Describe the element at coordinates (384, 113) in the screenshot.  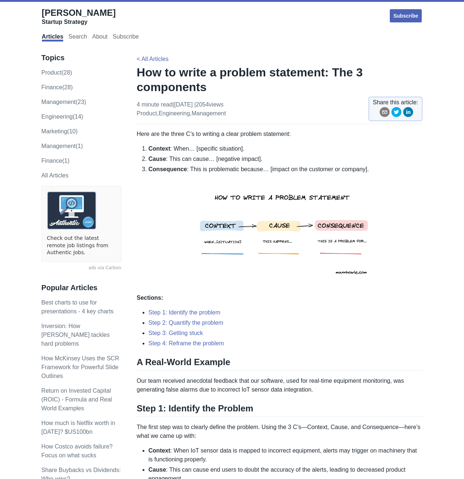
I see `button: email` at that location.